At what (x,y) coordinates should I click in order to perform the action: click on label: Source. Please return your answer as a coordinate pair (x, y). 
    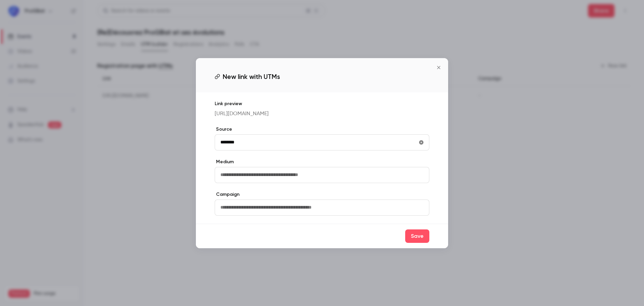
    Looking at the image, I should click on (322, 129).